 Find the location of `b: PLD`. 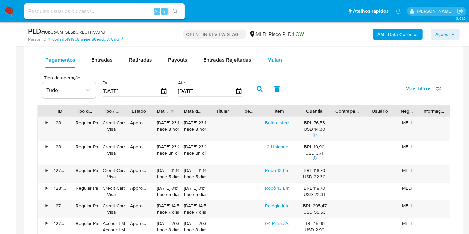

b: PLD is located at coordinates (35, 31).